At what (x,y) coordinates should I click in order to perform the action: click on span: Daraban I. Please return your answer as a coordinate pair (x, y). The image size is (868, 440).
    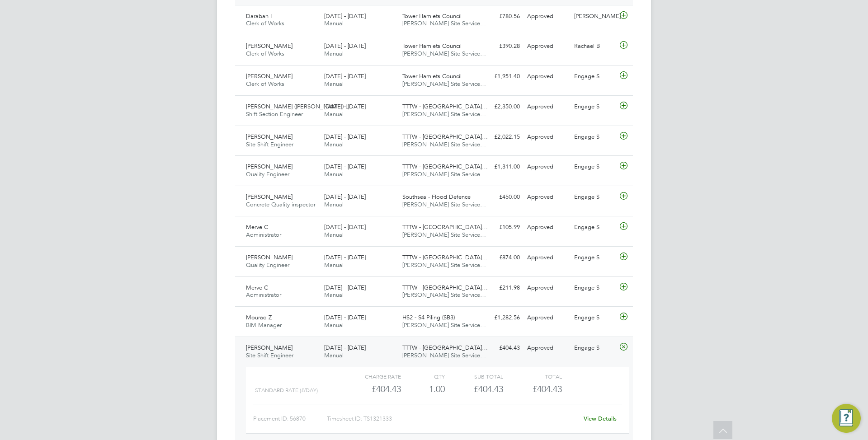
    Looking at the image, I should click on (258, 16).